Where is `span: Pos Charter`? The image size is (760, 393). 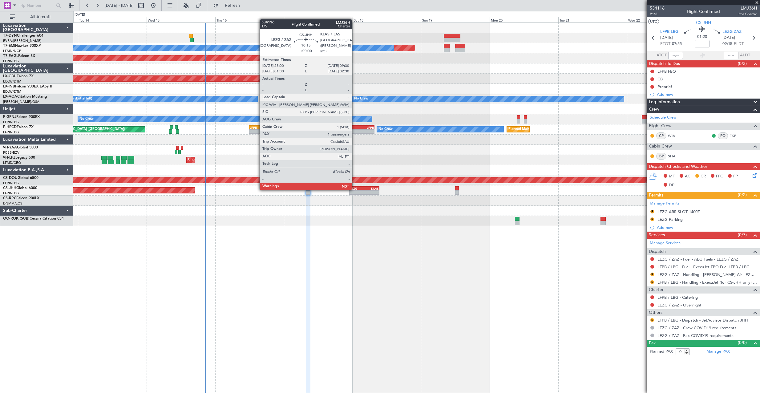 span: Pos Charter is located at coordinates (748, 14).